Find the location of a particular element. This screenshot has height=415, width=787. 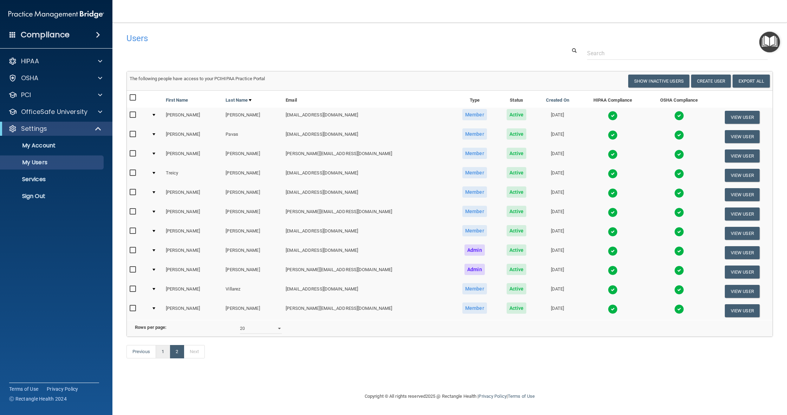

a: Privacy Policy is located at coordinates (63, 389).